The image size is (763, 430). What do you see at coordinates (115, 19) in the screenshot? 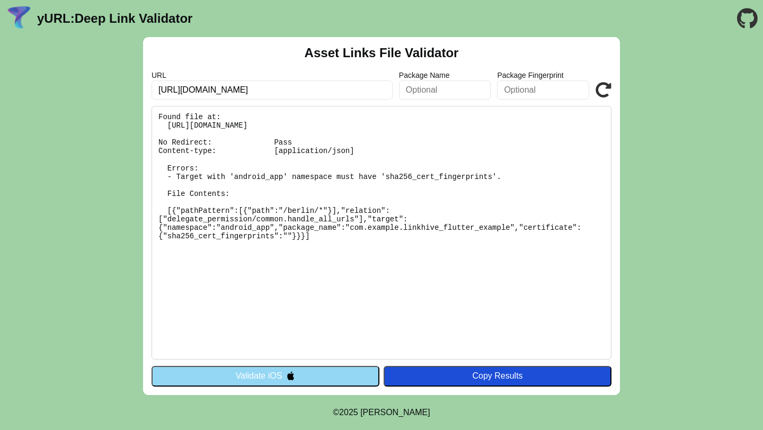
I see `a: yURL:Deep Link Validator` at bounding box center [115, 19].